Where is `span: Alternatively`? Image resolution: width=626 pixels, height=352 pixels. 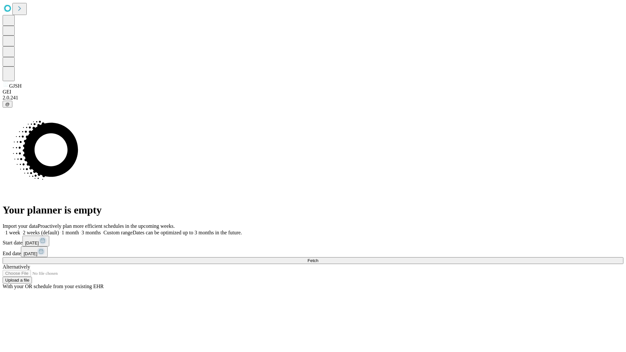 span: Alternatively is located at coordinates (16, 267).